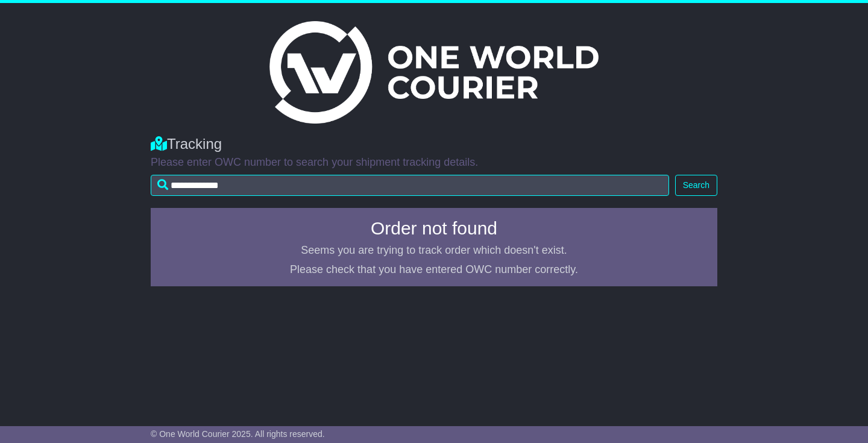  I want to click on button: Search, so click(697, 185).